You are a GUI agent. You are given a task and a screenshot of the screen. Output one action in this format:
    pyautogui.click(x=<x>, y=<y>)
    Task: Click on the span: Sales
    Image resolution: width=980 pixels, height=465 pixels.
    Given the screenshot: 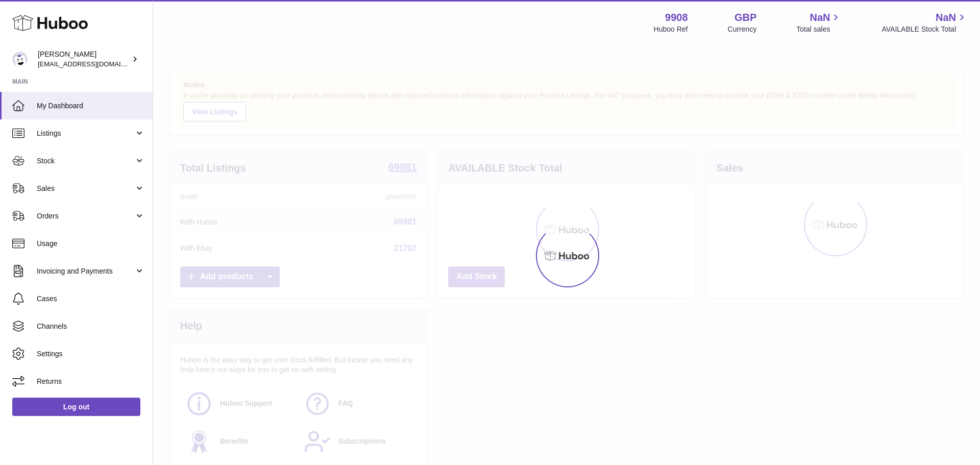 What is the action you would take?
    pyautogui.click(x=85, y=188)
    